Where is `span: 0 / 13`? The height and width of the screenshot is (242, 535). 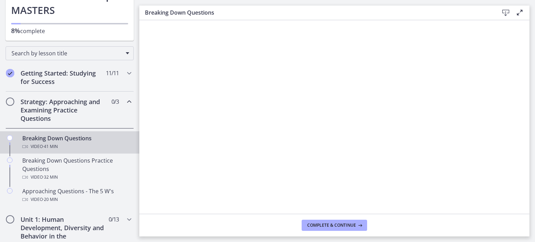
span: 0 / 13 is located at coordinates (114, 220).